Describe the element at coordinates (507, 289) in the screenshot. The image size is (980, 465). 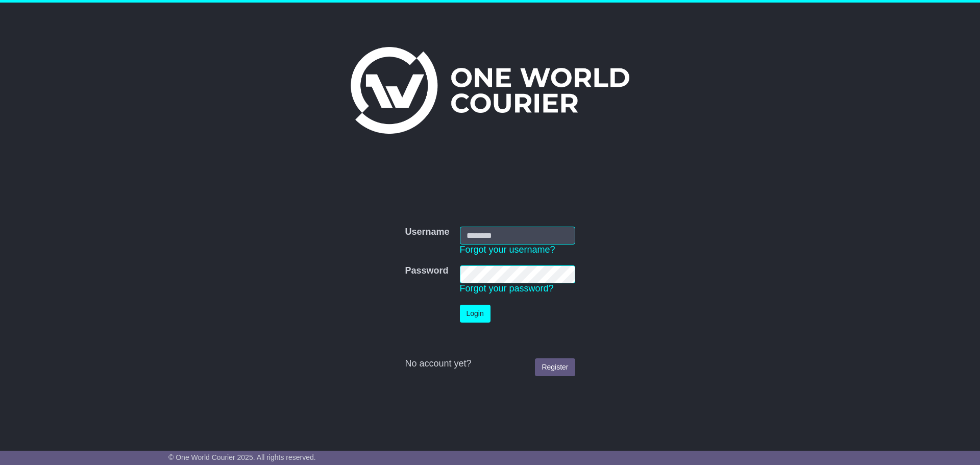
I see `a: Forgot your password?` at that location.